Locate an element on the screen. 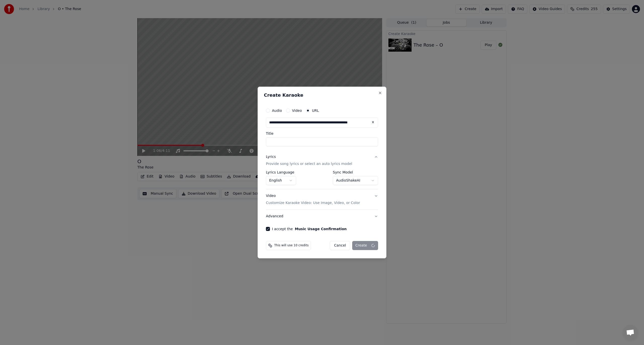 The height and width of the screenshot is (345, 644). label: Audio is located at coordinates (277, 110).